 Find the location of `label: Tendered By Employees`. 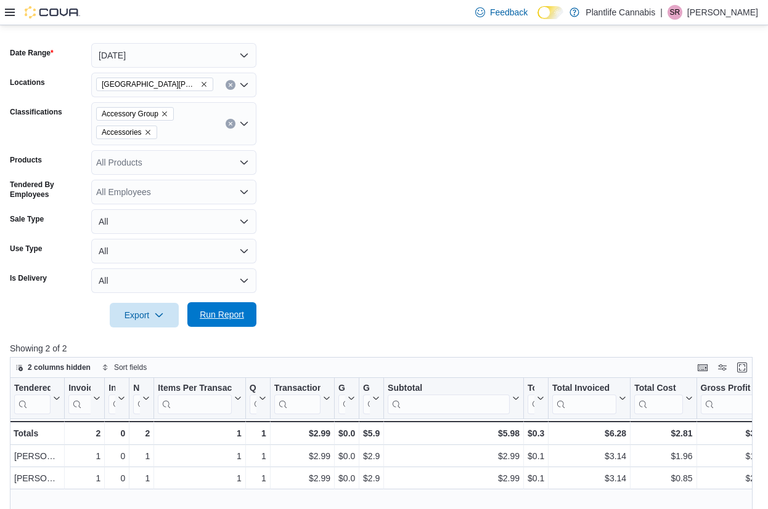

label: Tendered By Employees is located at coordinates (48, 190).